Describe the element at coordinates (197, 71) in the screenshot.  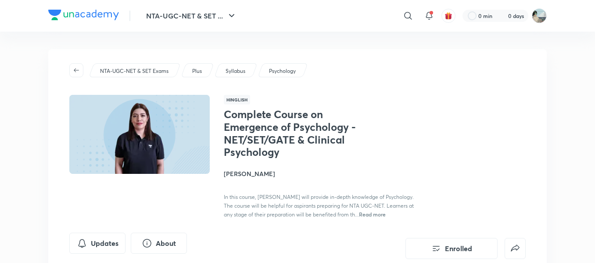
I see `a: Plus` at that location.